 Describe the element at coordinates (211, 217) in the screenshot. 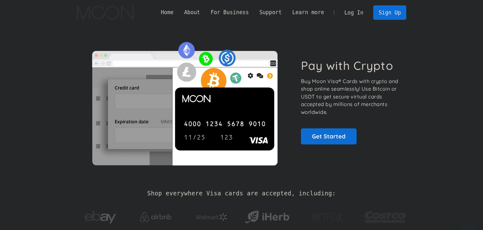

I see `img: Walmart` at that location.